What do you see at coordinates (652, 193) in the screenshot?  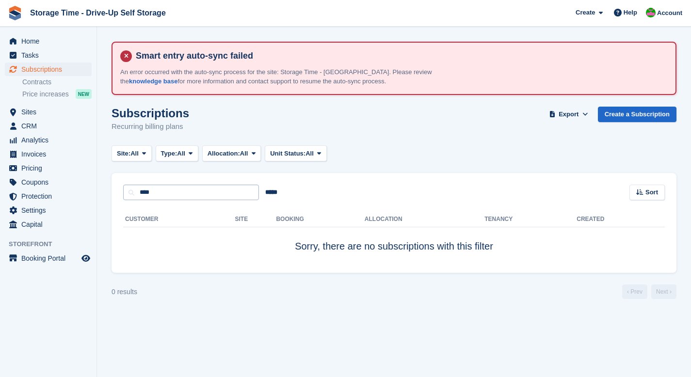 I see `span: Sort` at bounding box center [652, 193].